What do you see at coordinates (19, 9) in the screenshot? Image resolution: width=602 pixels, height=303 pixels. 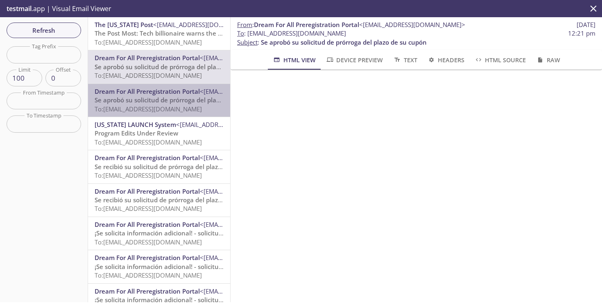 I see `span: testmail` at bounding box center [19, 9].